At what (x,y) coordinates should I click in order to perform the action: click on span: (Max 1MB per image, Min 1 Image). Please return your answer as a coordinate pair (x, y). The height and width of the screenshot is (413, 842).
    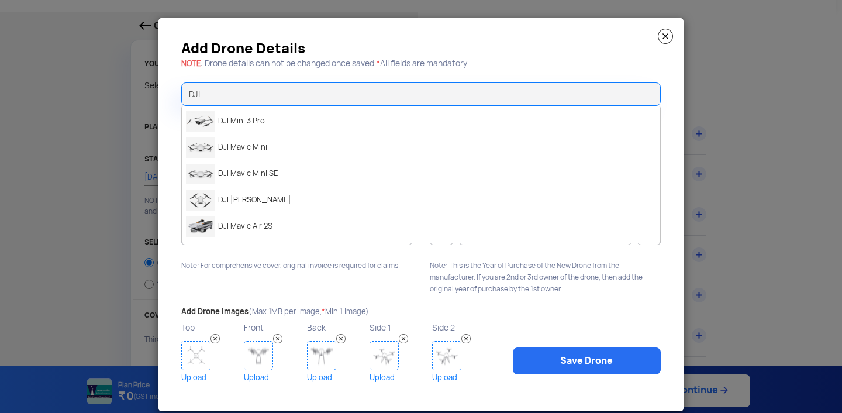
    Looking at the image, I should click on (309, 311).